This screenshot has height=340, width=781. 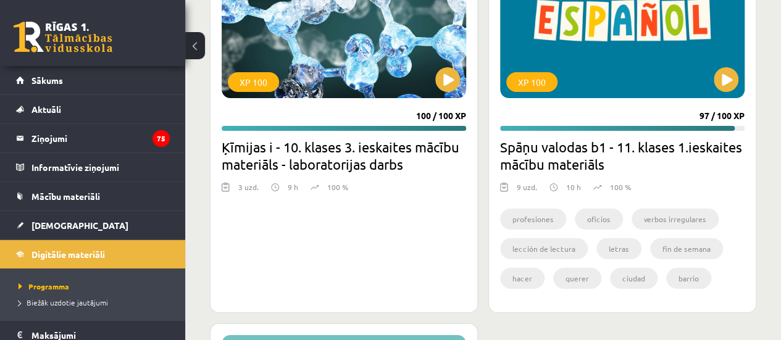 I want to click on a: Rīgas 1. Tālmācības vidusskola, so click(x=63, y=37).